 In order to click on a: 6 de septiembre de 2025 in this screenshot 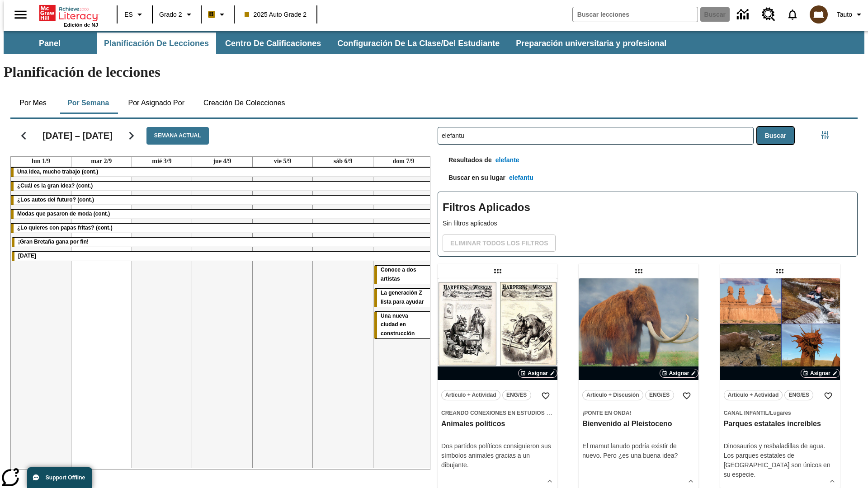, I will do `click(343, 162)`.